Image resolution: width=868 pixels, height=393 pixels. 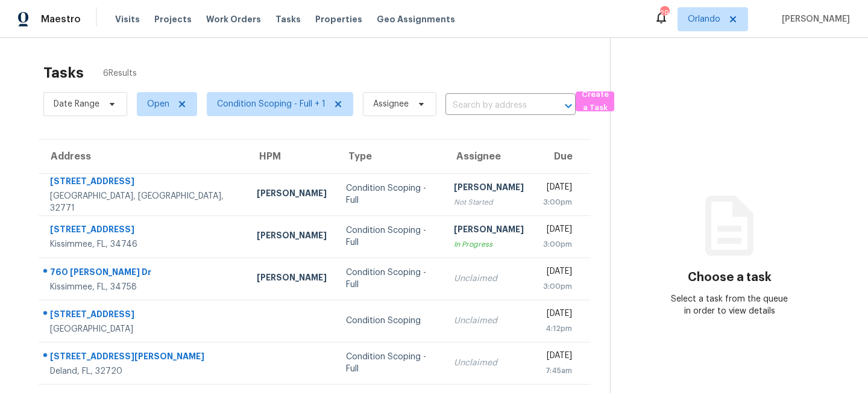 I want to click on div: Kissimmee, FL, 34758, so click(x=143, y=287).